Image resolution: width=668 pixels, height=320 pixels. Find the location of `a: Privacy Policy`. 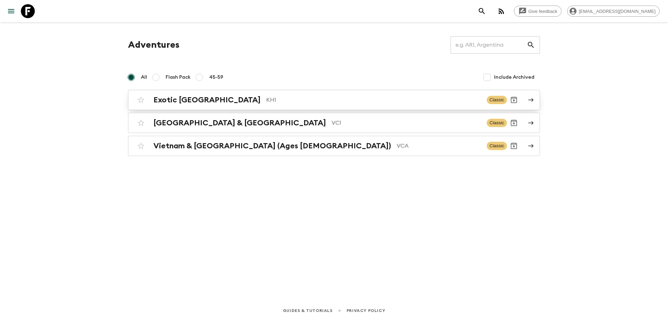

a: Privacy Policy is located at coordinates (365, 310).